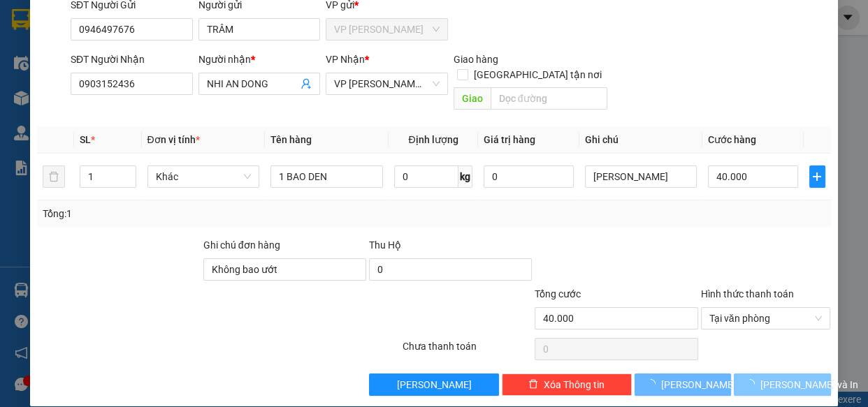 This screenshot has height=407, width=868. Describe the element at coordinates (327, 177) in the screenshot. I see `input: VD: Bàn, Ghế` at that location.